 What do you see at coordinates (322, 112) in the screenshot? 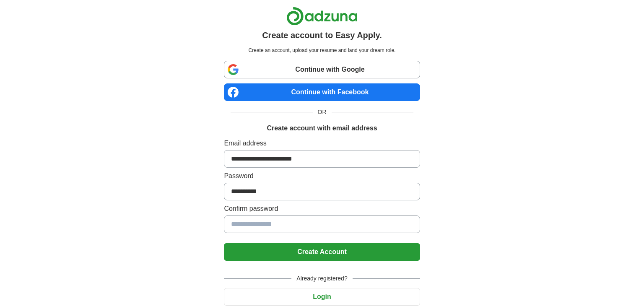
I see `span: OR` at bounding box center [322, 112].